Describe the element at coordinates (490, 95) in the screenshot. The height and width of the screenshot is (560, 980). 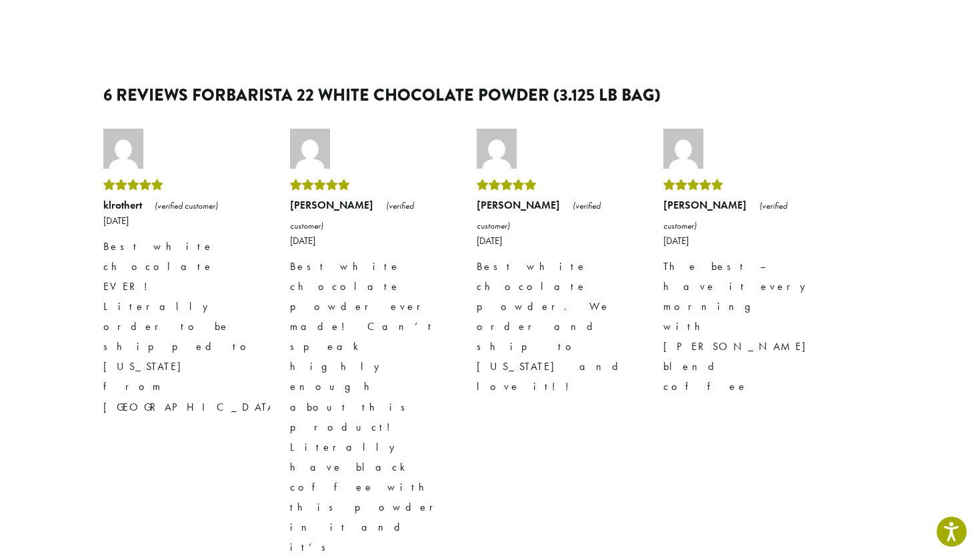
I see `h2: 6 reviews for` at that location.